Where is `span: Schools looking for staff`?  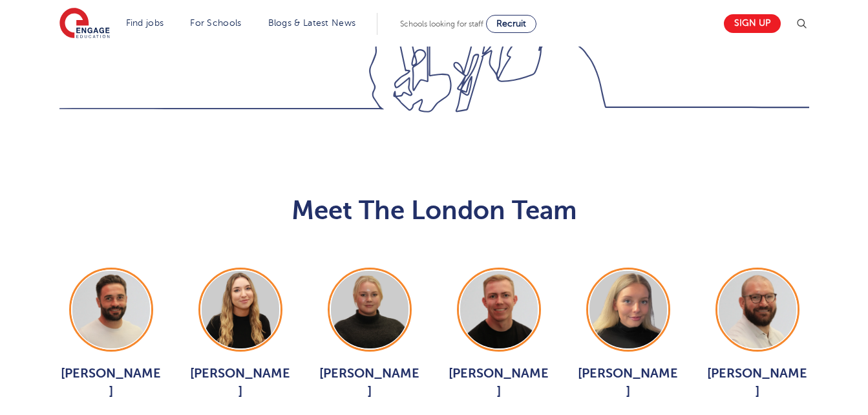 span: Schools looking for staff is located at coordinates (441, 24).